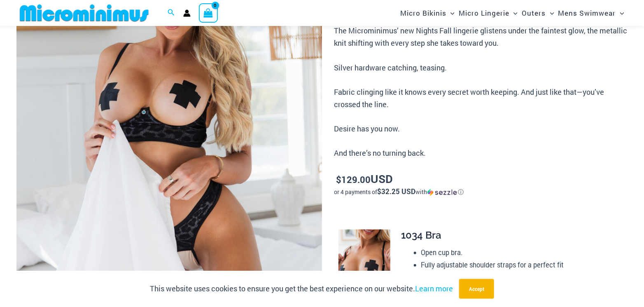 This screenshot has height=307, width=644. What do you see at coordinates (538, 13) in the screenshot?
I see `a: OutersMenu ToggleMenu Toggle` at bounding box center [538, 13].